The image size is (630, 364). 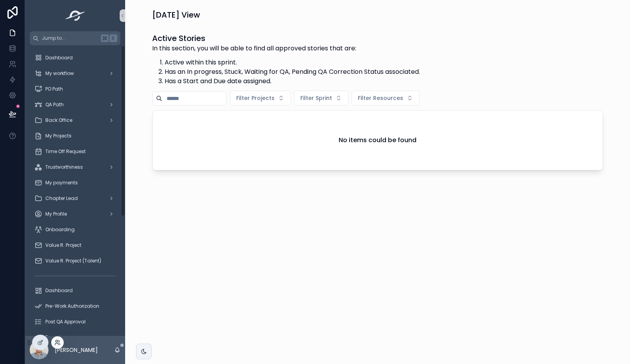 I want to click on span: Trustworthiness, so click(x=64, y=167).